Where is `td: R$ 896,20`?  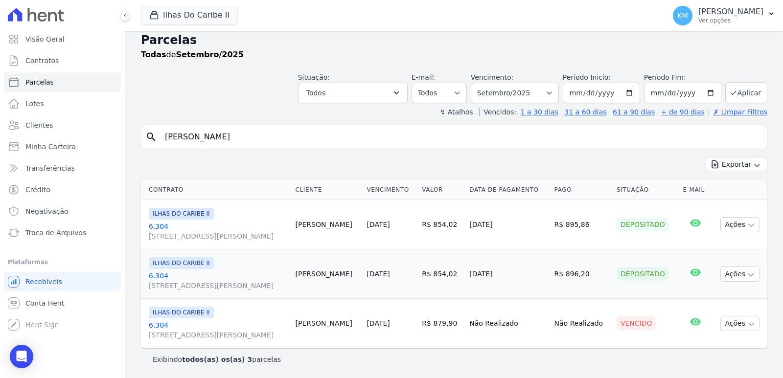 td: R$ 896,20 is located at coordinates (581, 274).